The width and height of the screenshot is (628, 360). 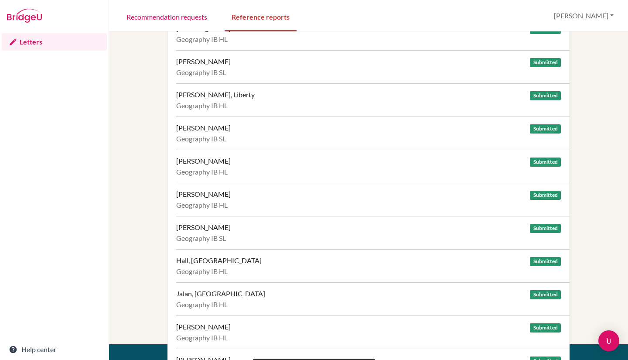 I want to click on a: Recommendation requests, so click(x=167, y=16).